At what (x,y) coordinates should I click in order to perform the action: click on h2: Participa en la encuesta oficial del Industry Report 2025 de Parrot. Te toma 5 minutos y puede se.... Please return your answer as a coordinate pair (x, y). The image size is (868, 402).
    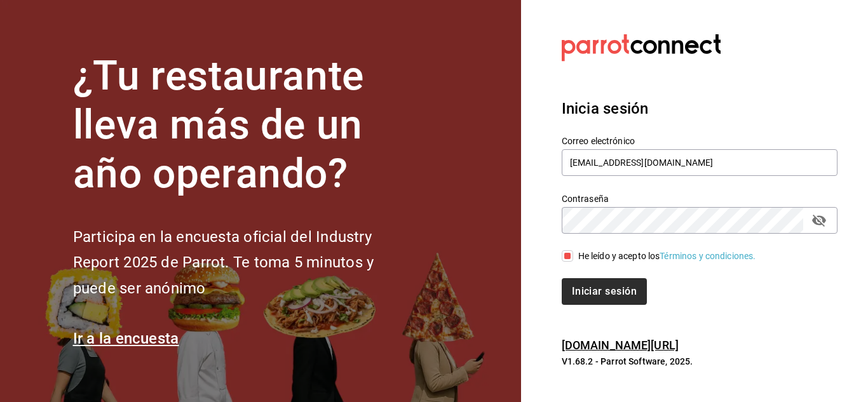
    Looking at the image, I should click on (245, 263).